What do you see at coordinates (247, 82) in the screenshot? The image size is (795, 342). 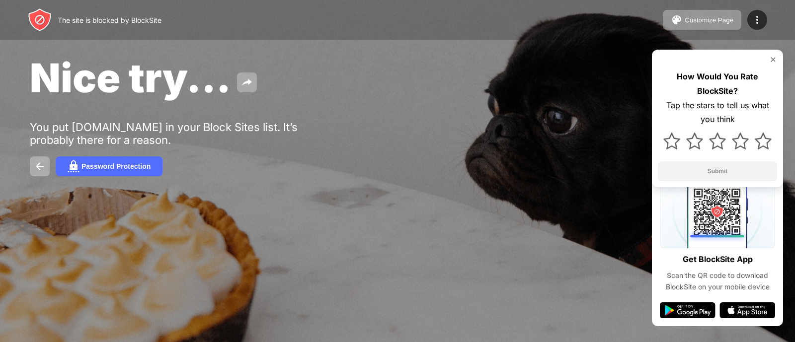 I see `img: share.svg` at bounding box center [247, 82].